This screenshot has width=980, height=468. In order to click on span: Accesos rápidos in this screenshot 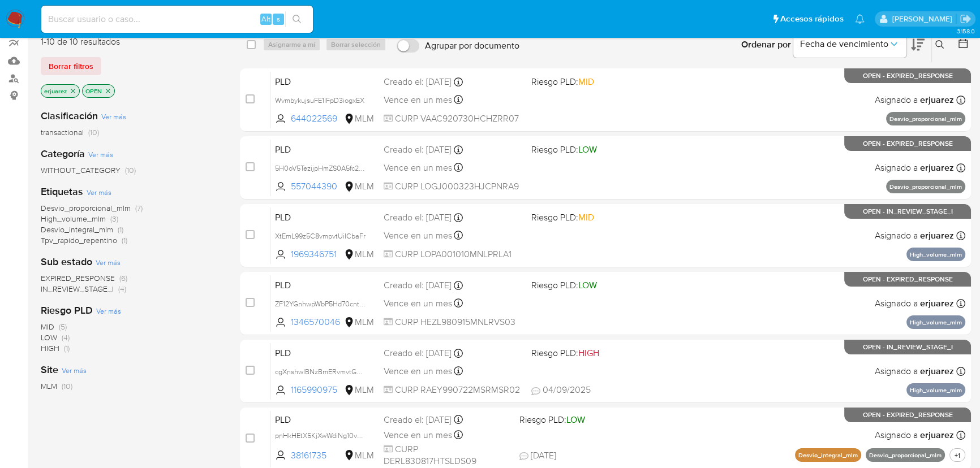, I will do `click(812, 18)`.